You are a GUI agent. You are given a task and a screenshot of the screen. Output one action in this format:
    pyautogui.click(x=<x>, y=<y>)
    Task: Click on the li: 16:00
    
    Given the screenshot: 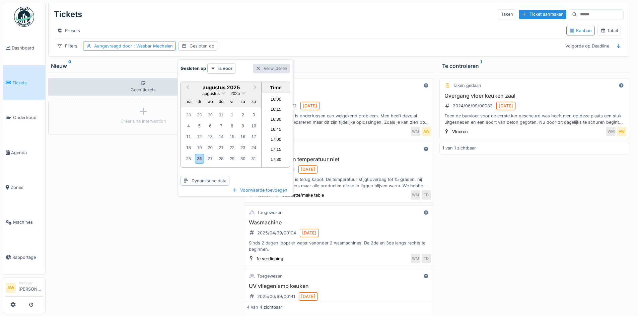 What is the action you would take?
    pyautogui.click(x=276, y=100)
    